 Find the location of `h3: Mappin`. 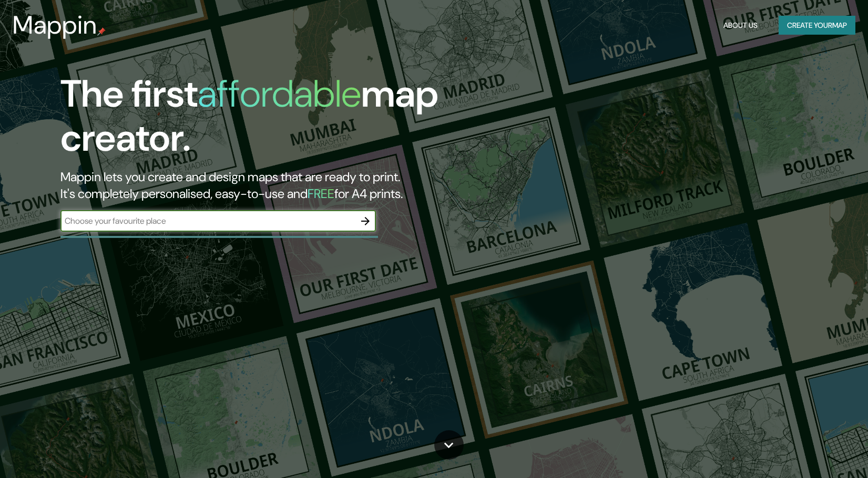

h3: Mappin is located at coordinates (55, 25).